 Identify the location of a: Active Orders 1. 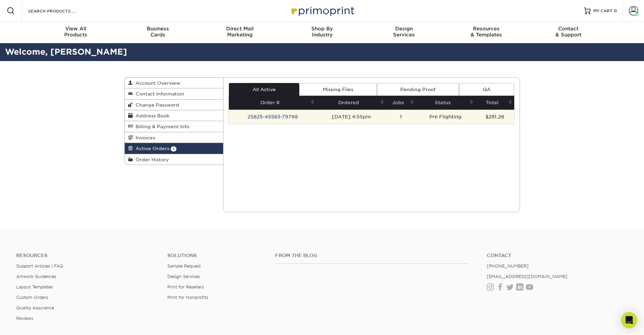
(174, 149).